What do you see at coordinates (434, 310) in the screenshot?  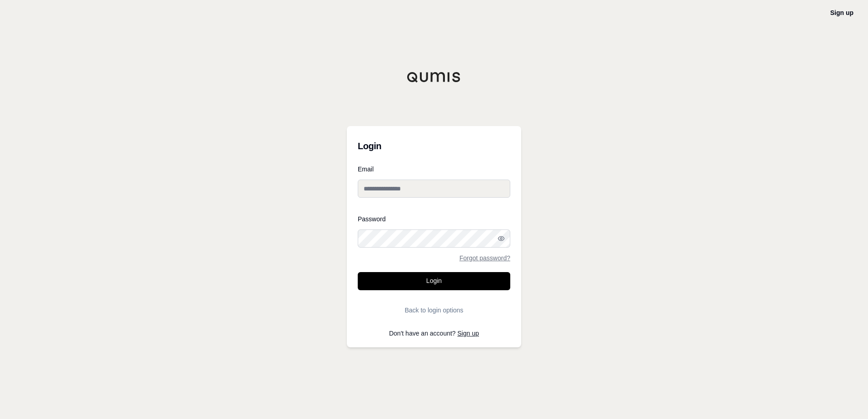 I see `button: Back to login options` at bounding box center [434, 310].